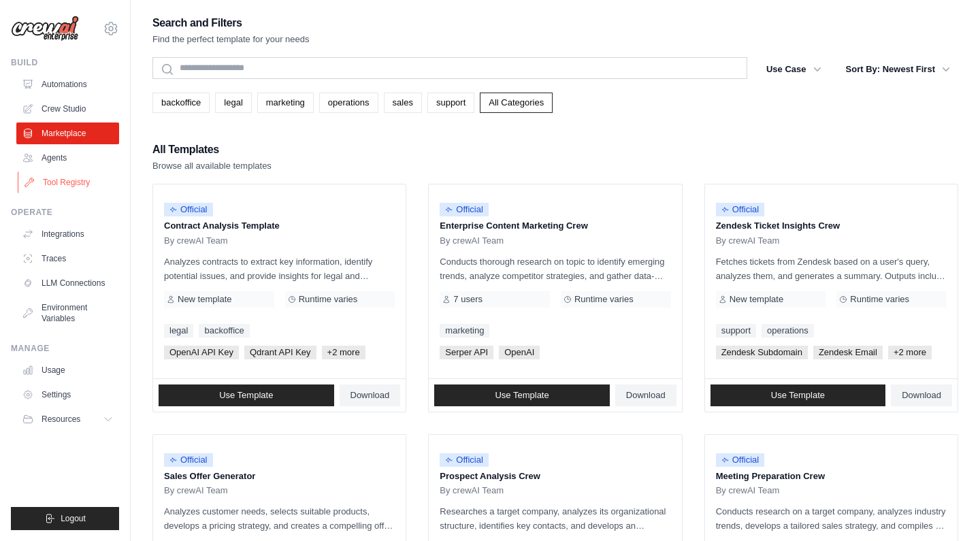 This screenshot has width=980, height=541. Describe the element at coordinates (555, 226) in the screenshot. I see `p: Enterprise Content Marketing Crew` at that location.